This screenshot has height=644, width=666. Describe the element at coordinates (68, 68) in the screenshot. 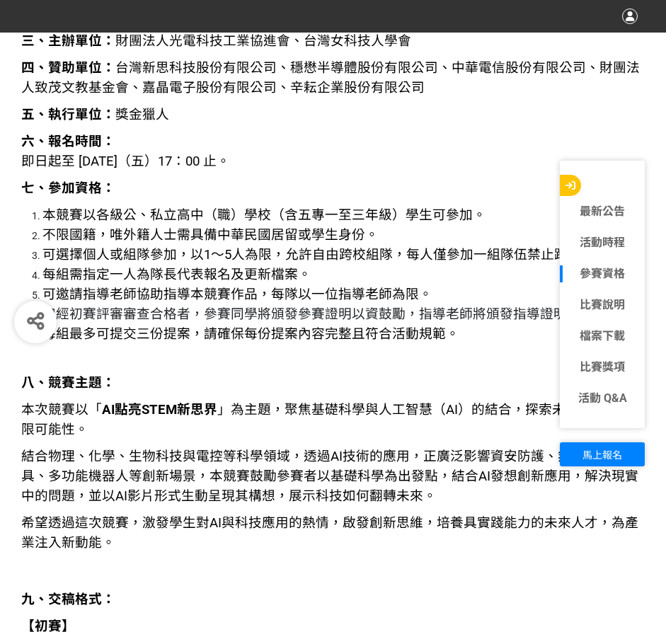

I see `strong: 四、贊助單位：` at that location.